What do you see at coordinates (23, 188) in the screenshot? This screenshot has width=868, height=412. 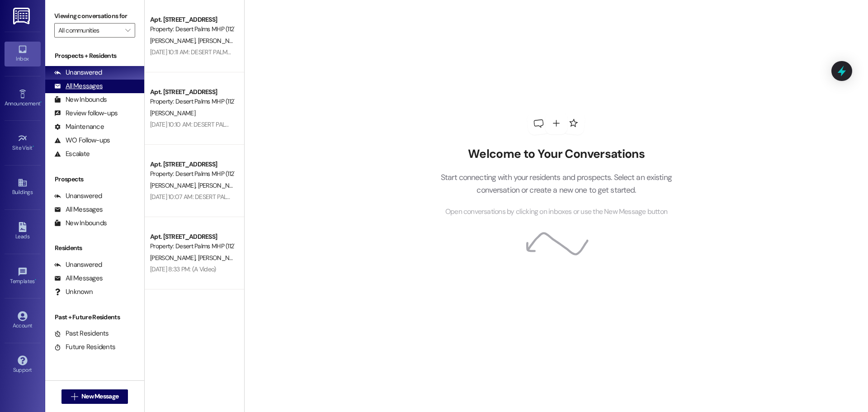 I see `a: Buildings` at bounding box center [23, 188].